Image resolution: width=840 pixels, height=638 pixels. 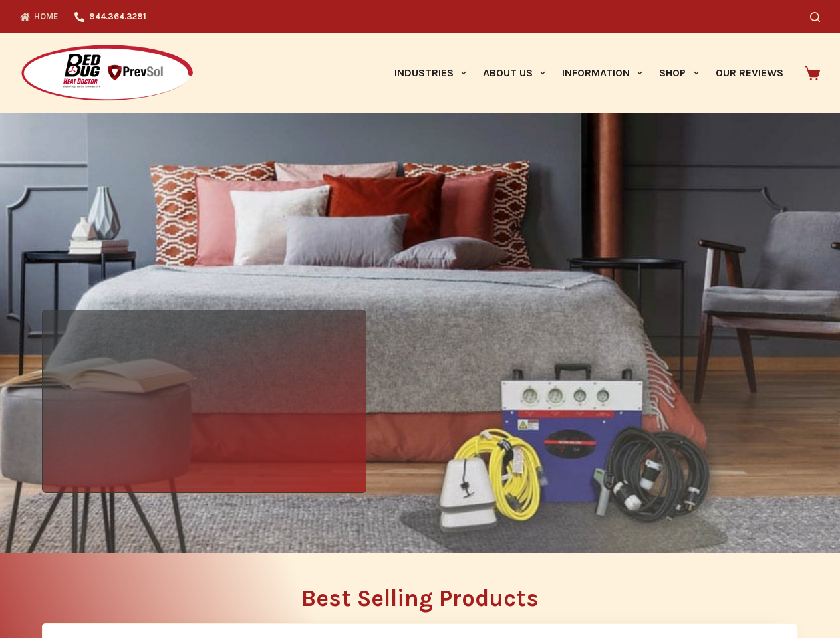 I want to click on a: Our Reviews, so click(x=749, y=73).